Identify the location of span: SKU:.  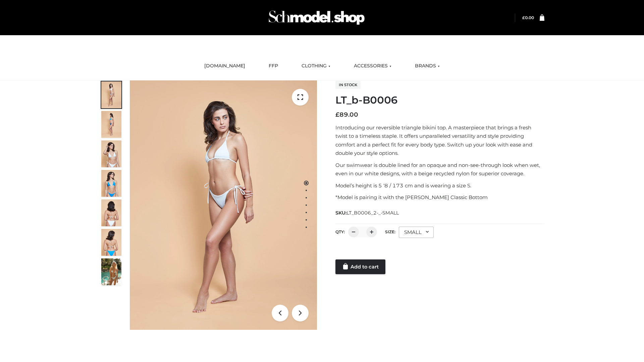
(368, 213).